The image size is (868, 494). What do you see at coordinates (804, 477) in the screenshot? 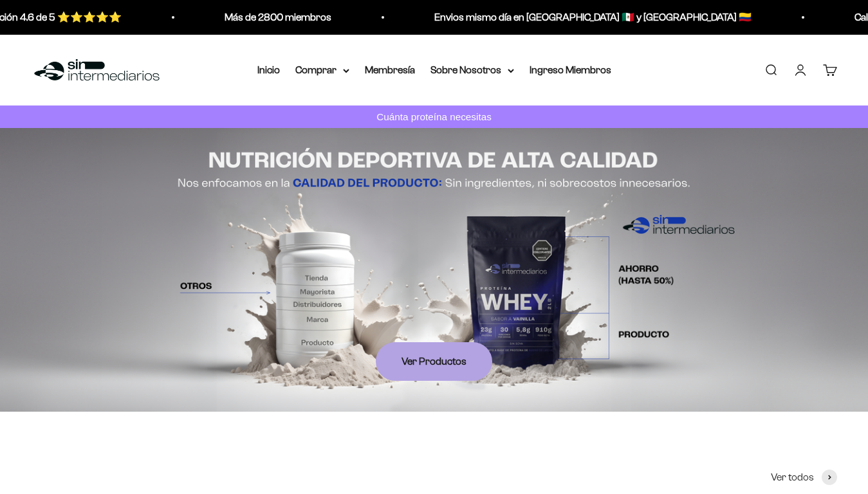
I see `a: Ver todos` at bounding box center [804, 477].